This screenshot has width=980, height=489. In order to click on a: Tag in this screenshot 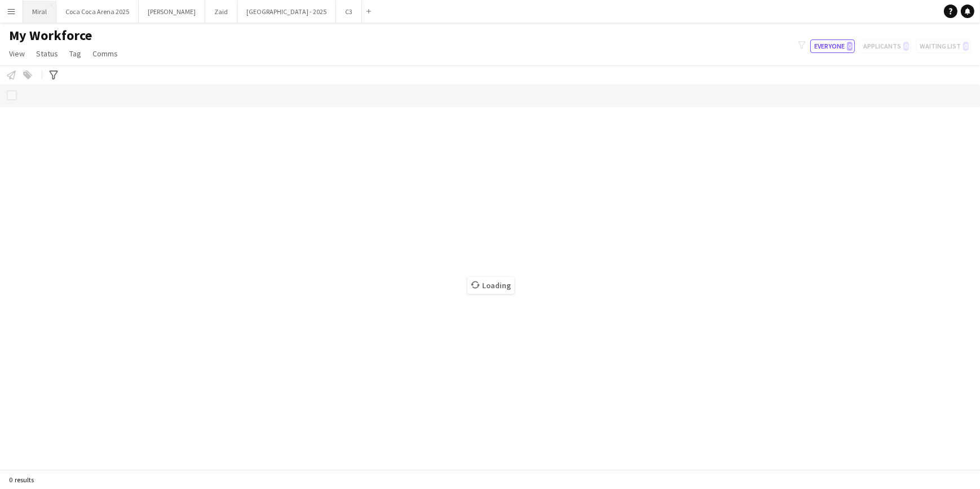, I will do `click(75, 53)`.